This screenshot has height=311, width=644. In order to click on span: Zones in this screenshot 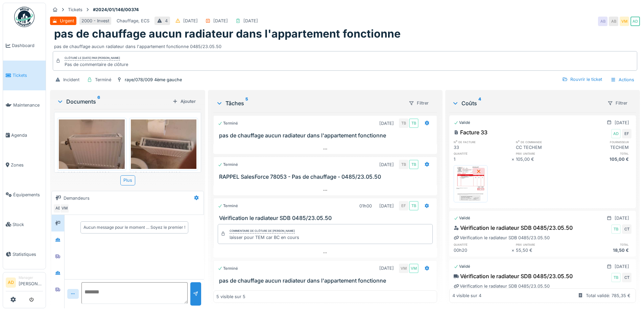, I will do `click(27, 165)`.